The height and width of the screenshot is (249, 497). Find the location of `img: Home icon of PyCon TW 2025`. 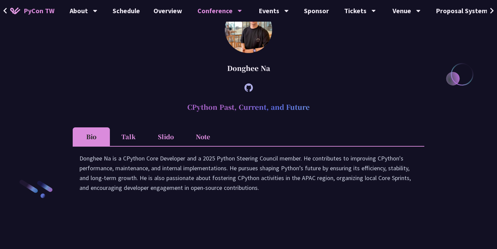

img: Home icon of PyCon TW 2025 is located at coordinates (15, 11).